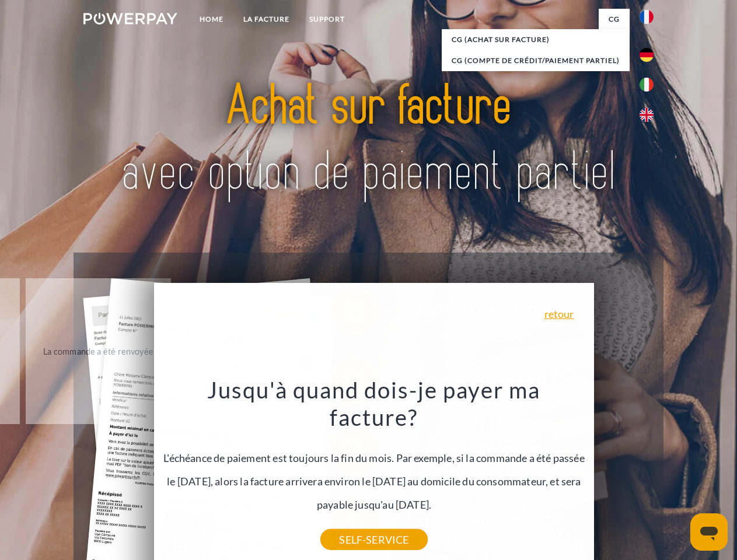 The image size is (737, 560). I want to click on div: L'échéance de paiement est toujours la fin du mois. Par exemple, si la commande a été passée le [..., so click(374, 457).